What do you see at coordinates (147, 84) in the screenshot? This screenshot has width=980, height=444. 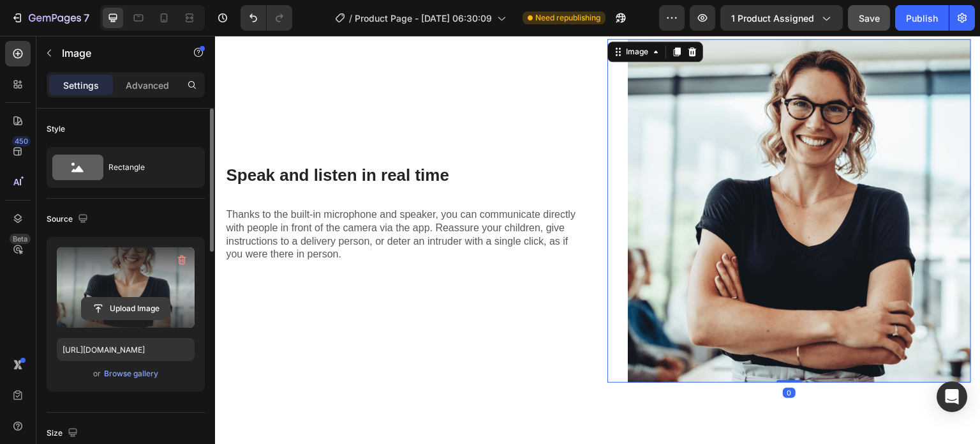 I see `p: Advanced` at bounding box center [147, 84].